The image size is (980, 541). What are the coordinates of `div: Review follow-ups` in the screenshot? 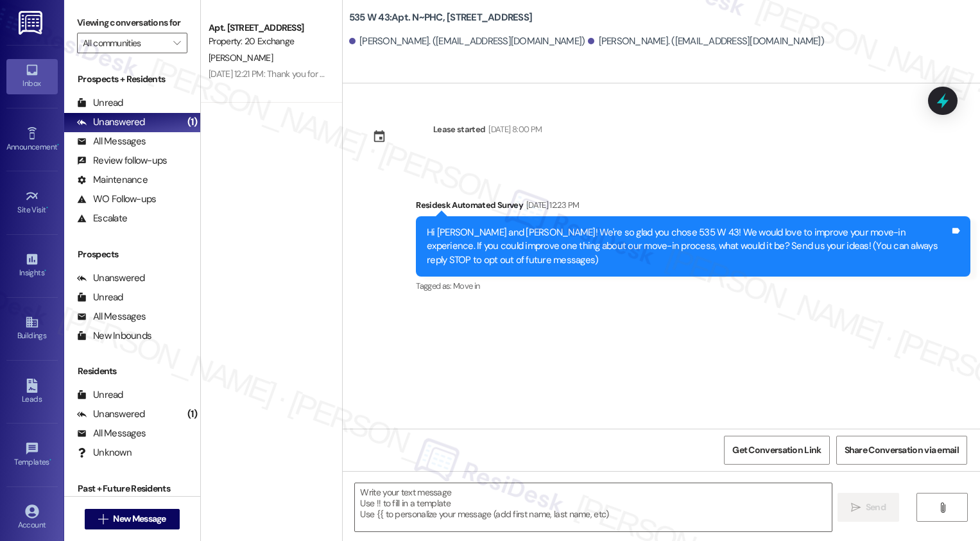 It's located at (122, 161).